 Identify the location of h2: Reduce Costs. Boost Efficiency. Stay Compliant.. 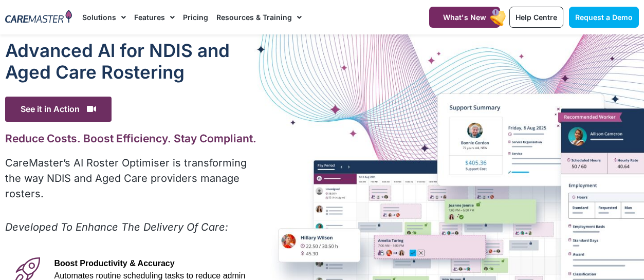
(132, 138).